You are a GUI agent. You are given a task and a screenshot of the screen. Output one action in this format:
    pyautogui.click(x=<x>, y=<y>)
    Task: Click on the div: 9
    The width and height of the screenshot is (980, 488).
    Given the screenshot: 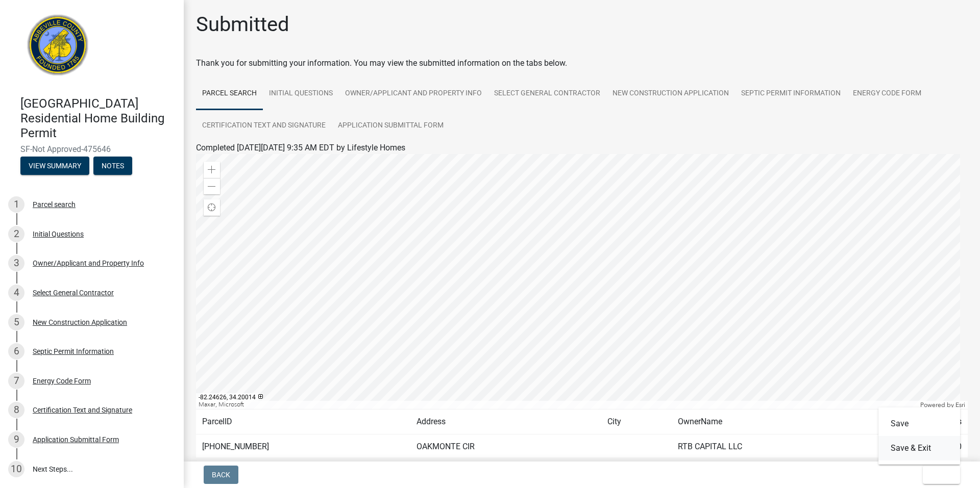 What is the action you would take?
    pyautogui.click(x=16, y=440)
    